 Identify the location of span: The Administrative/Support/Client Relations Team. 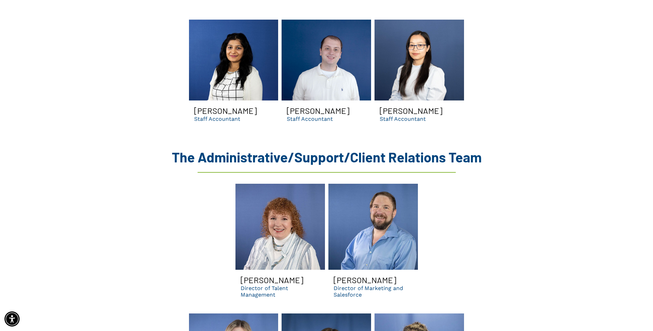
(327, 157).